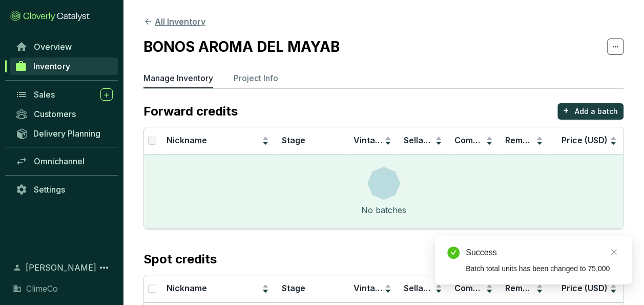 The width and height of the screenshot is (644, 305). What do you see at coordinates (178, 78) in the screenshot?
I see `p: Manage Inventory` at bounding box center [178, 78].